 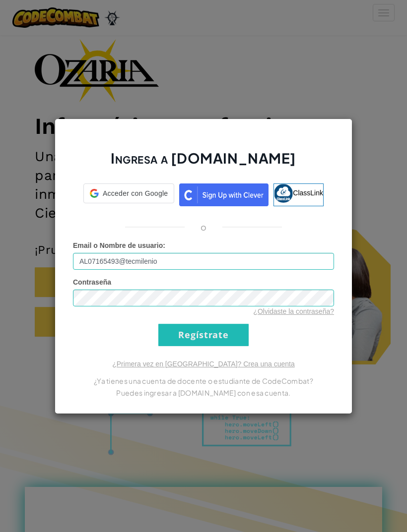 What do you see at coordinates (128, 194) in the screenshot?
I see `div: Acceder con Google` at bounding box center [128, 194].